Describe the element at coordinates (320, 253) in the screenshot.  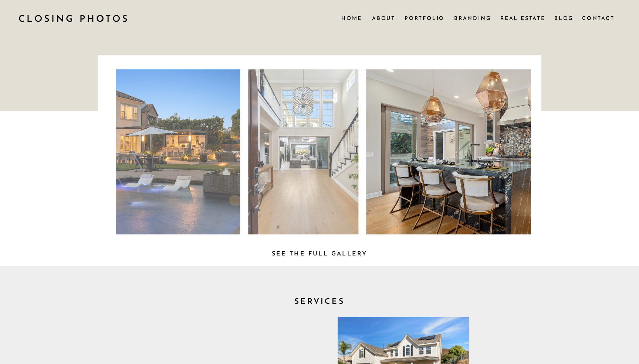
I see `h3: See the full Gallery` at that location.